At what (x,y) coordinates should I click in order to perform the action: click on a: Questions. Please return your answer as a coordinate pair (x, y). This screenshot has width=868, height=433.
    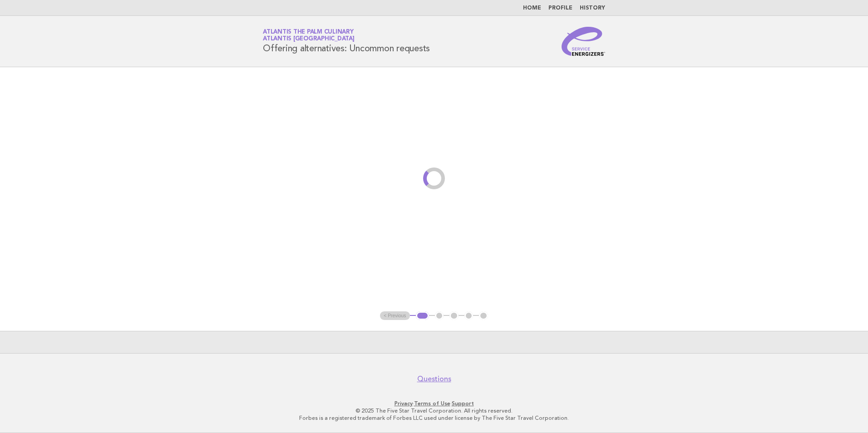
    Looking at the image, I should click on (434, 379).